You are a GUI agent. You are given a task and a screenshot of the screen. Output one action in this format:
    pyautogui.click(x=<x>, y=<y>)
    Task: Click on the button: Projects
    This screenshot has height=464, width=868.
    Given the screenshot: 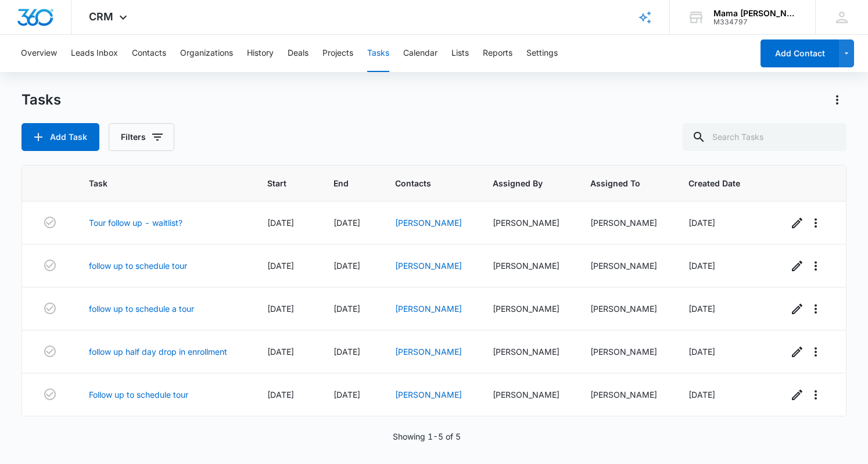 What is the action you would take?
    pyautogui.click(x=338, y=54)
    